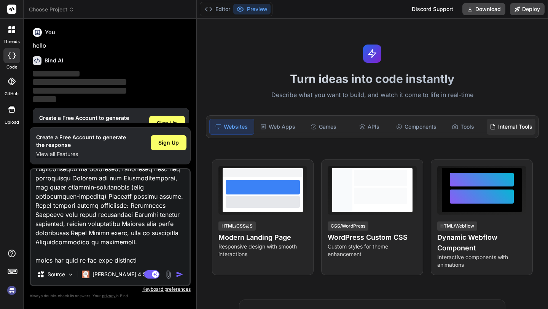 The height and width of the screenshot is (309, 548). What do you see at coordinates (482, 261) in the screenshot?
I see `p: Interactive components with animations` at bounding box center [482, 261].